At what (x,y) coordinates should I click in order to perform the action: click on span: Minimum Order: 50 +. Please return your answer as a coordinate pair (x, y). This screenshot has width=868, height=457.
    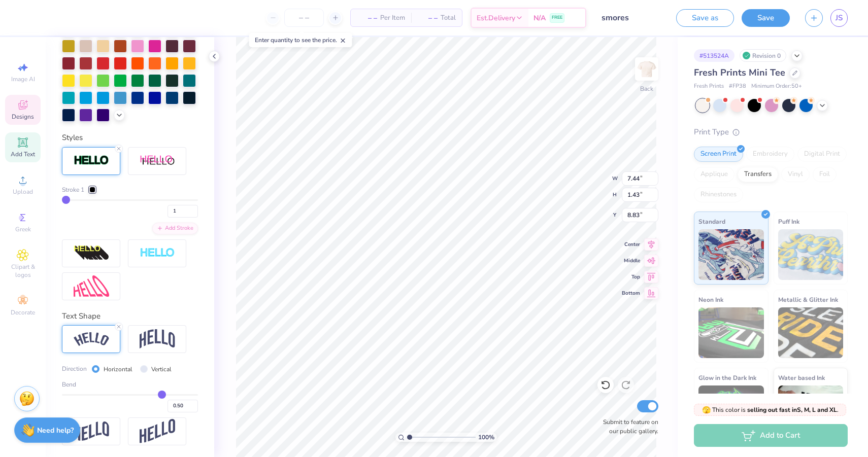
    Looking at the image, I should click on (777, 86).